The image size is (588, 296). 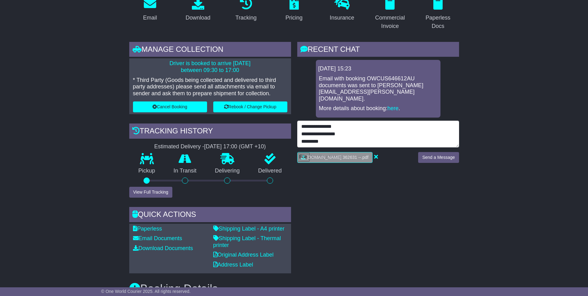 What do you see at coordinates (185, 171) in the screenshot?
I see `p: In Transit` at bounding box center [185, 171].